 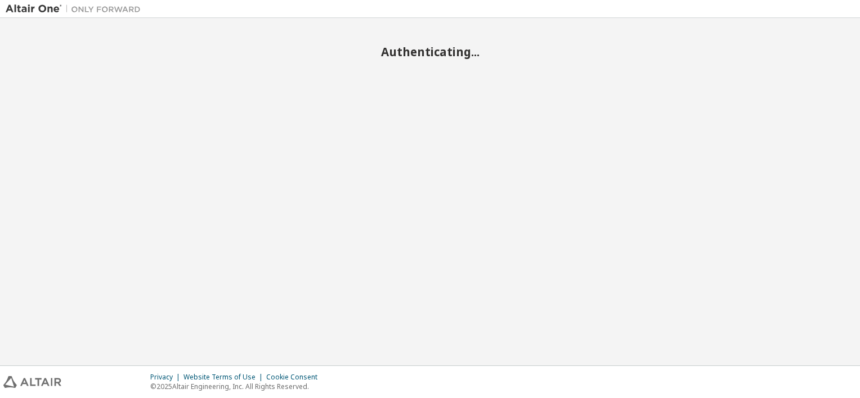 I want to click on p: © 2025 Altair Engineering, Inc. All Rights Reserved., so click(x=237, y=387).